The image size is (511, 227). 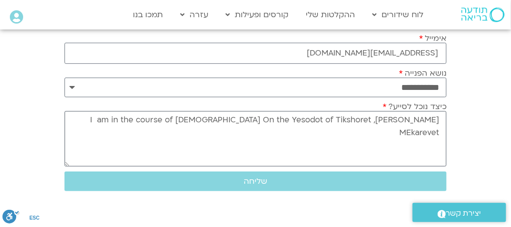 What do you see at coordinates (256, 182) in the screenshot?
I see `button: שליחה` at bounding box center [256, 182].